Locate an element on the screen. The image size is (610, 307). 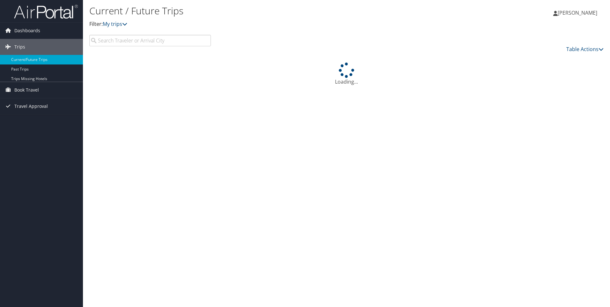
img: airportal-logo.png is located at coordinates (46, 11).